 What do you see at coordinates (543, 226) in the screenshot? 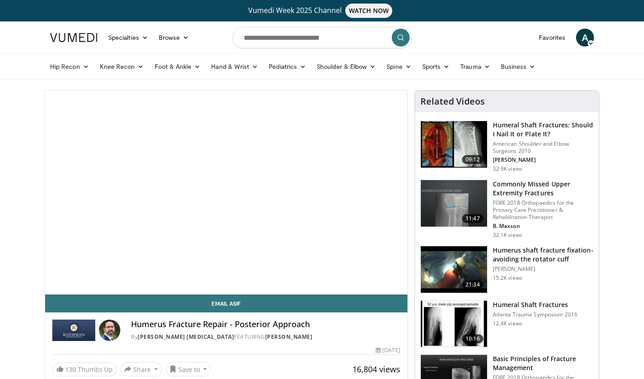
I see `p: B. Maxson` at bounding box center [543, 226].